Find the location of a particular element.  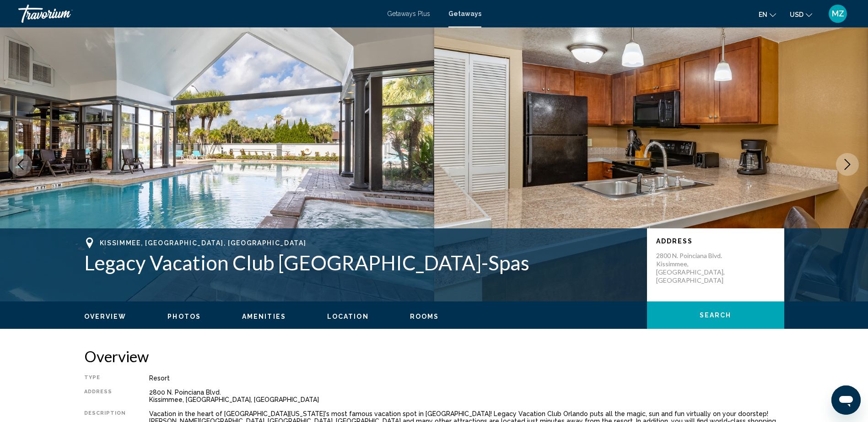

button: Search is located at coordinates (716, 315).